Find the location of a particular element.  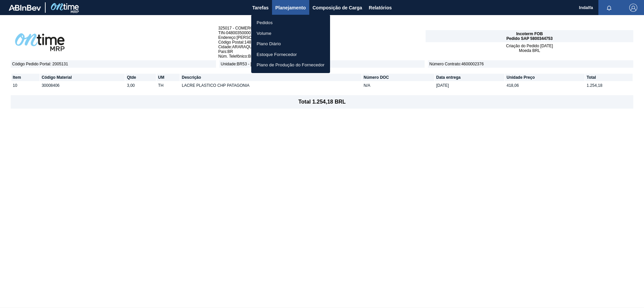

li: Estoque Fornecedor is located at coordinates (291, 54).